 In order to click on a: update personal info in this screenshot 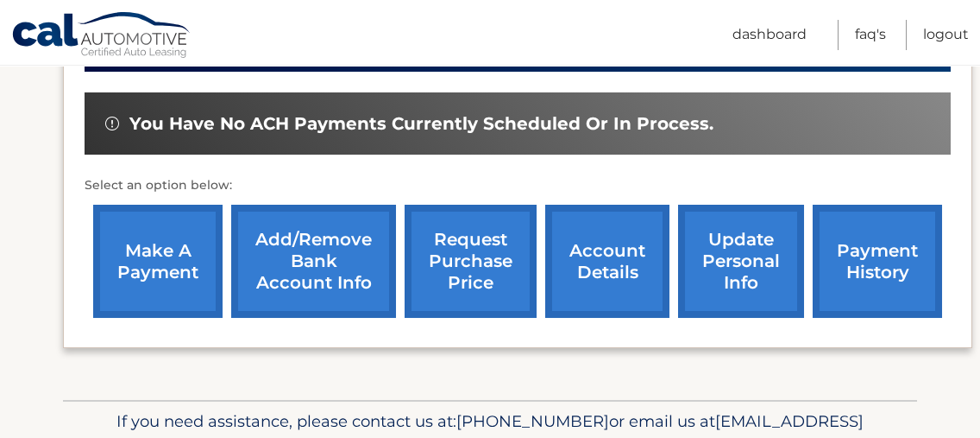, I will do `click(742, 261)`.